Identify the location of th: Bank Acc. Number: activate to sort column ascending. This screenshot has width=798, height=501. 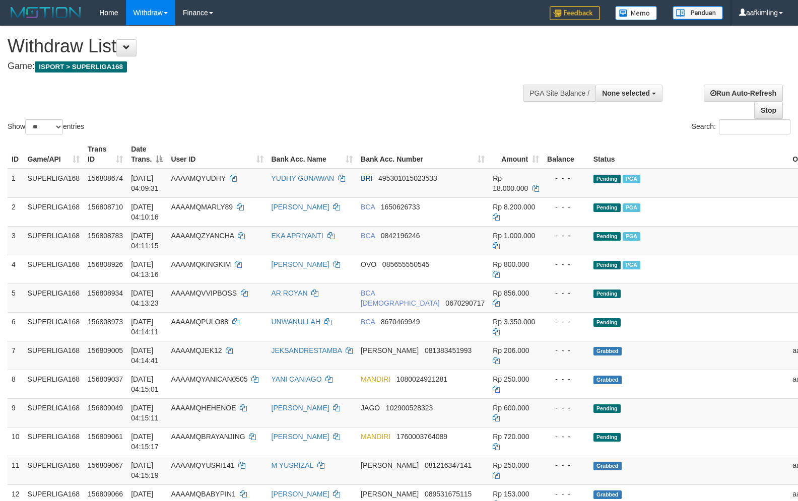
(423, 154).